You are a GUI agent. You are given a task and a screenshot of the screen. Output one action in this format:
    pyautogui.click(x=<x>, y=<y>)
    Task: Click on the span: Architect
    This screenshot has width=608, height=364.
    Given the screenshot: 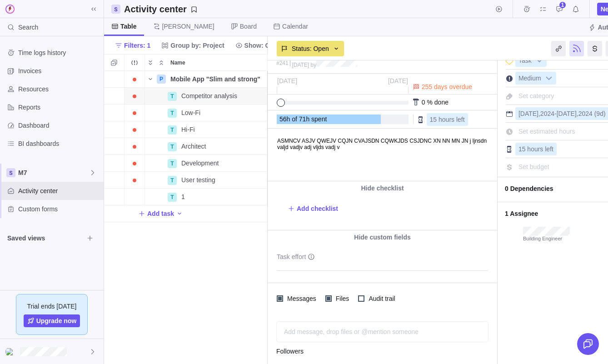 What is the action you would take?
    pyautogui.click(x=194, y=146)
    